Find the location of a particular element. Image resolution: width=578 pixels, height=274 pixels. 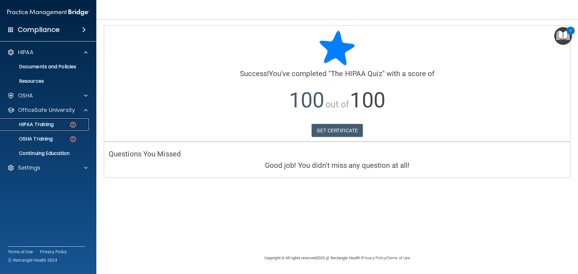

p: OSHA Training is located at coordinates (28, 139).